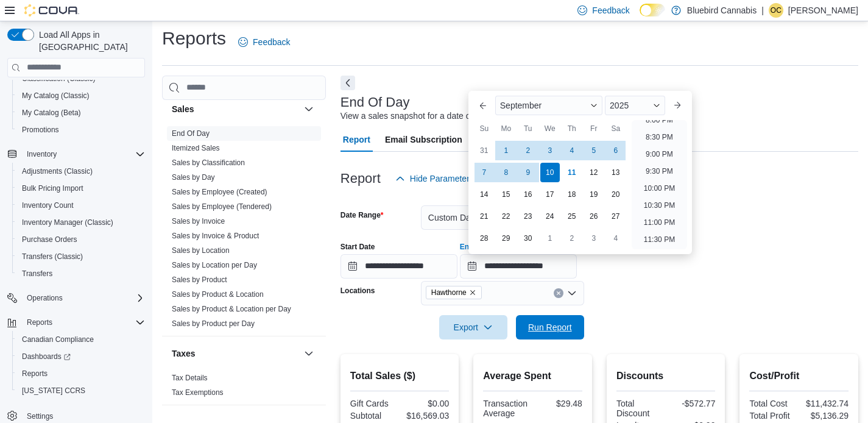  I want to click on span: End Of Day, so click(191, 133).